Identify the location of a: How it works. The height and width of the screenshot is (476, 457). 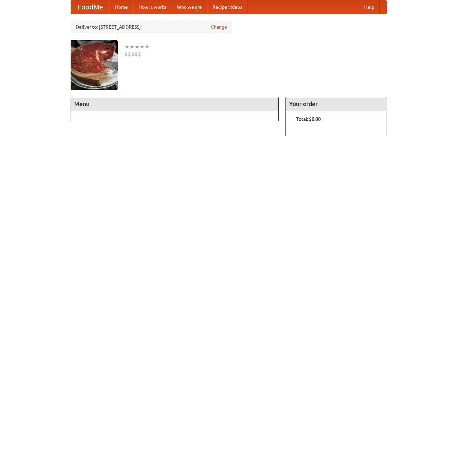
(152, 7).